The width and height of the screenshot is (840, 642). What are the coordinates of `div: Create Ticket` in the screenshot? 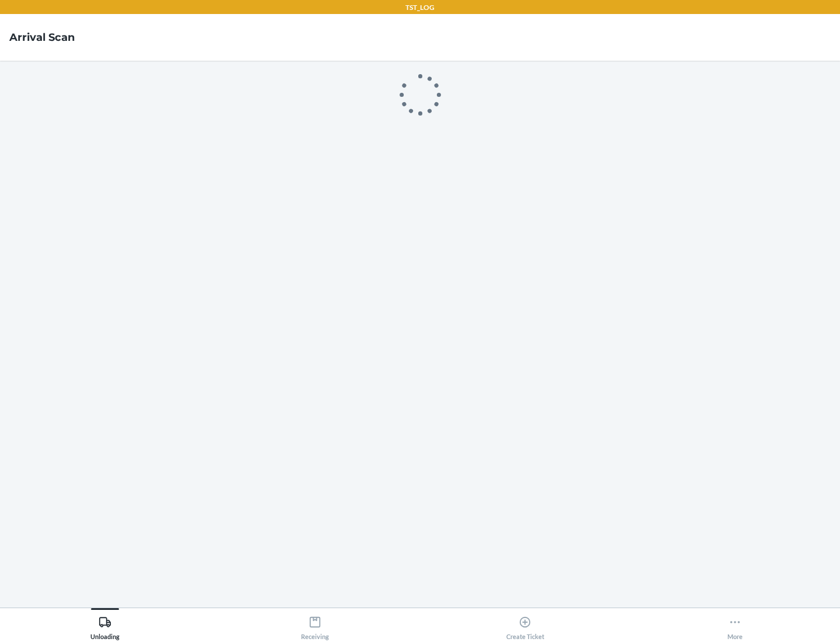 It's located at (525, 626).